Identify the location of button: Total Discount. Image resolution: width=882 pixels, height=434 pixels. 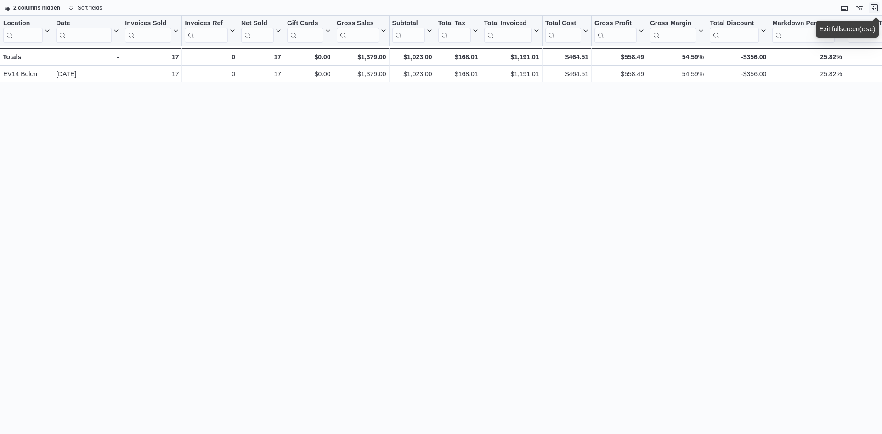
(738, 31).